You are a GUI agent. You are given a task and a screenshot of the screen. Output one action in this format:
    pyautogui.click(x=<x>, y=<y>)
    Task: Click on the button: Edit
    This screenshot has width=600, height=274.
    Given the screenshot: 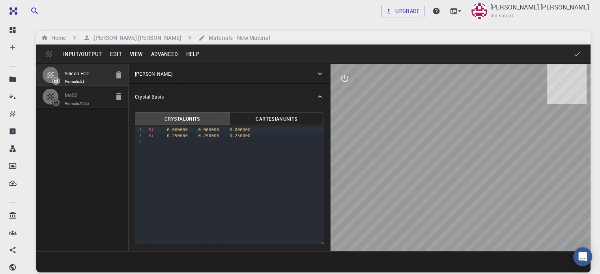 What is the action you would take?
    pyautogui.click(x=116, y=54)
    